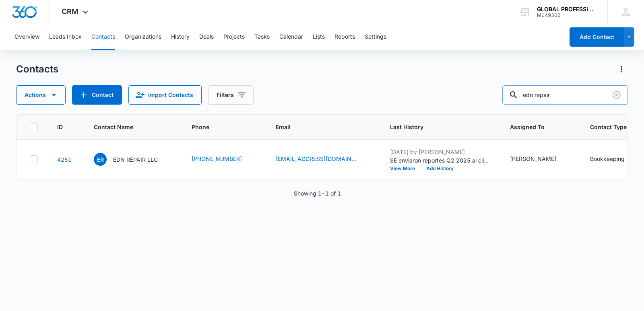 This screenshot has height=311, width=644. What do you see at coordinates (441, 160) in the screenshot?
I see `p: SE enviaron reportes Q2 2025 al cliente con copia al Supervisor y Digitador.` at bounding box center [441, 160].